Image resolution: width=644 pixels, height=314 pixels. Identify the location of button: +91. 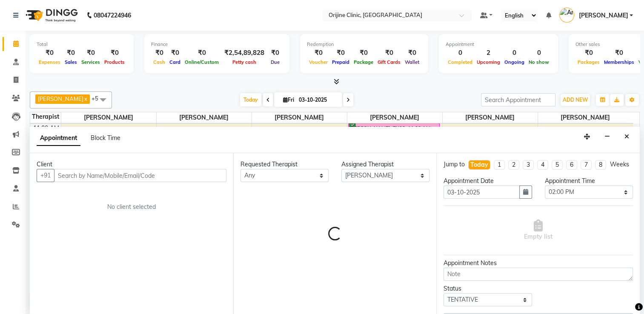
(46, 175).